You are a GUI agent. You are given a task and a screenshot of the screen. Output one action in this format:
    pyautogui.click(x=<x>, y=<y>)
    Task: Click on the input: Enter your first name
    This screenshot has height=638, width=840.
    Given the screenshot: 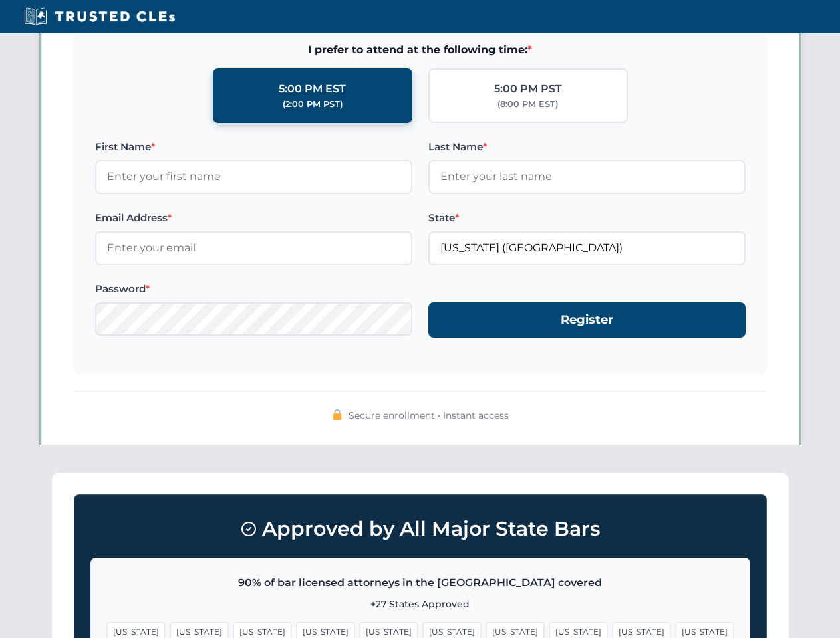 What is the action you would take?
    pyautogui.click(x=253, y=177)
    